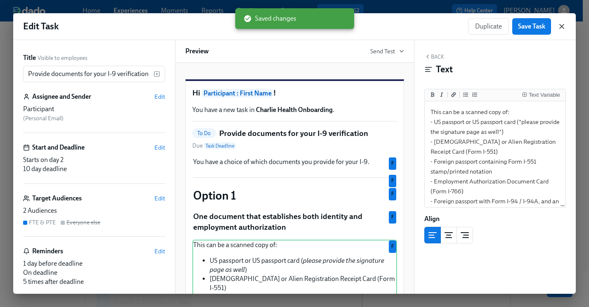  What do you see at coordinates (47, 251) in the screenshot?
I see `h6: Reminders` at bounding box center [47, 251].